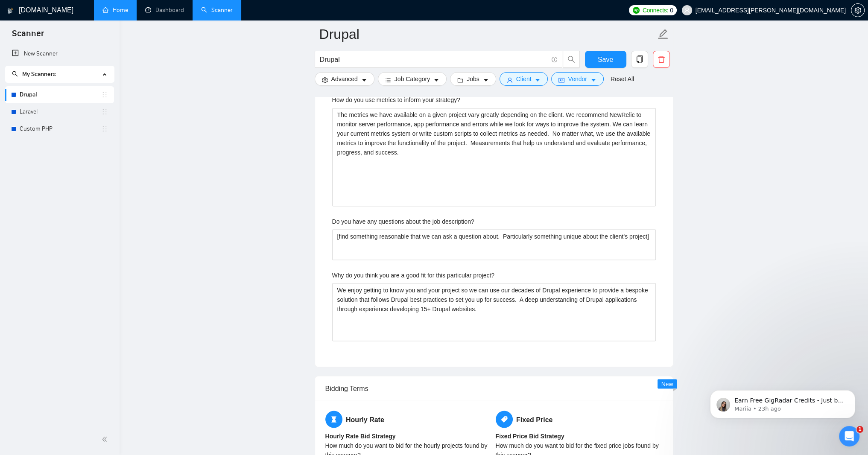 Image resolution: width=868 pixels, height=455 pixels. I want to click on span: 1, so click(860, 429).